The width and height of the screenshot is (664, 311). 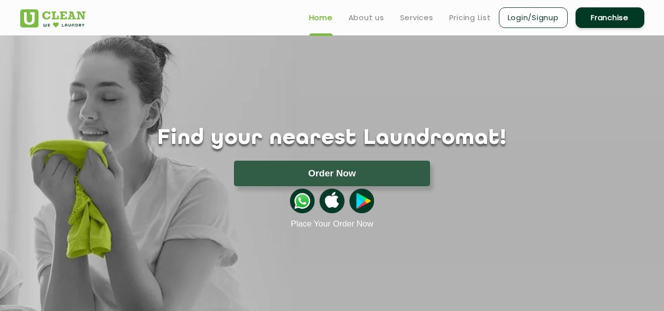 What do you see at coordinates (321, 18) in the screenshot?
I see `a: Home` at bounding box center [321, 18].